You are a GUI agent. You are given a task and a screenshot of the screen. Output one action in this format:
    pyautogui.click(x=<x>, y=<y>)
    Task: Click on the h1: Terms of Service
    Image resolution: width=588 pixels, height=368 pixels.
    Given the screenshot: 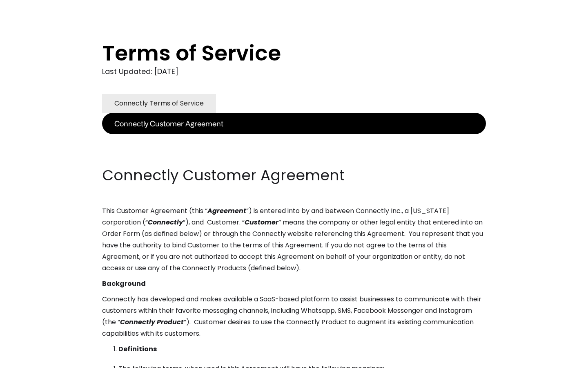 What is the action you would take?
    pyautogui.click(x=278, y=53)
    